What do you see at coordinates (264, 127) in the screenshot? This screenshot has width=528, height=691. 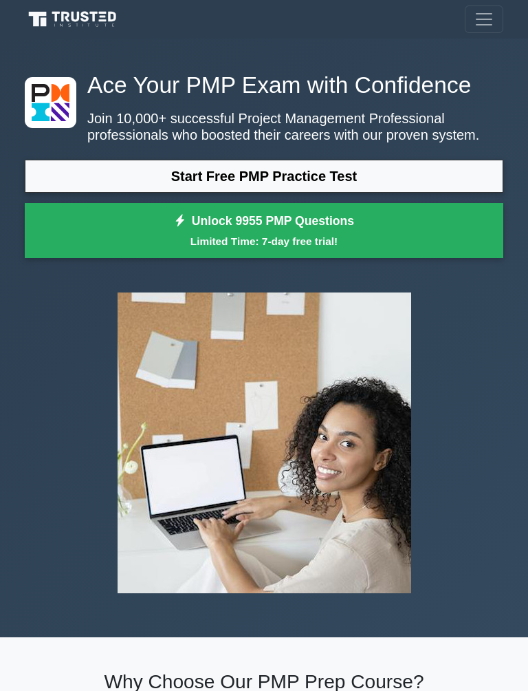 I see `p: Join 10,000+ successful Project Management Professional professionals who boosted their careers w...` at bounding box center [264, 127].